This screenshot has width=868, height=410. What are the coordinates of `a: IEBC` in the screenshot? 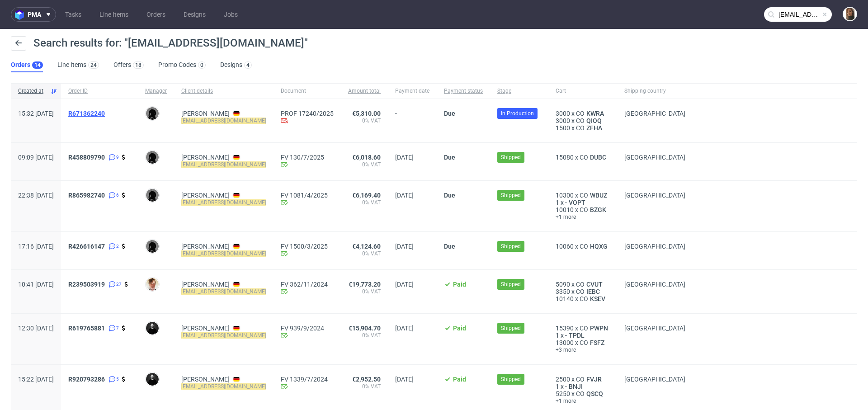 It's located at (593, 292).